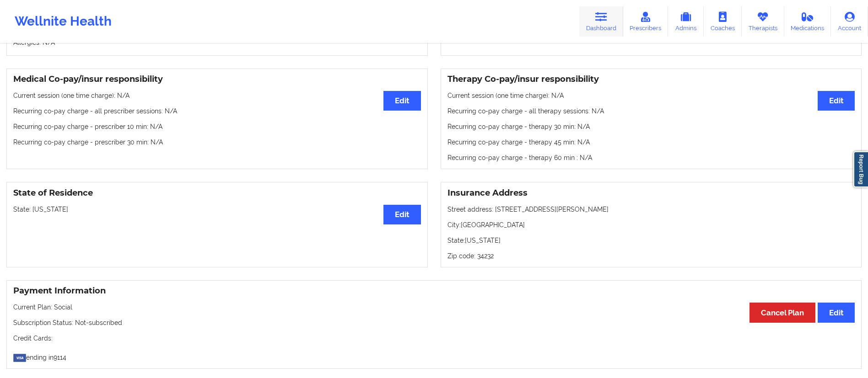  Describe the element at coordinates (434, 338) in the screenshot. I see `p: Credit Cards:` at that location.